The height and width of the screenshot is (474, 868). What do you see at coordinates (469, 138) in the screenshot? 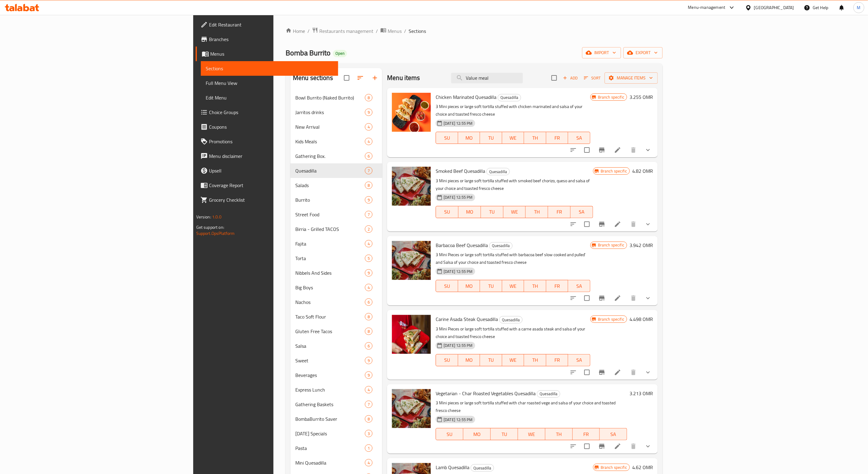
I see `span: MO` at bounding box center [469, 138].